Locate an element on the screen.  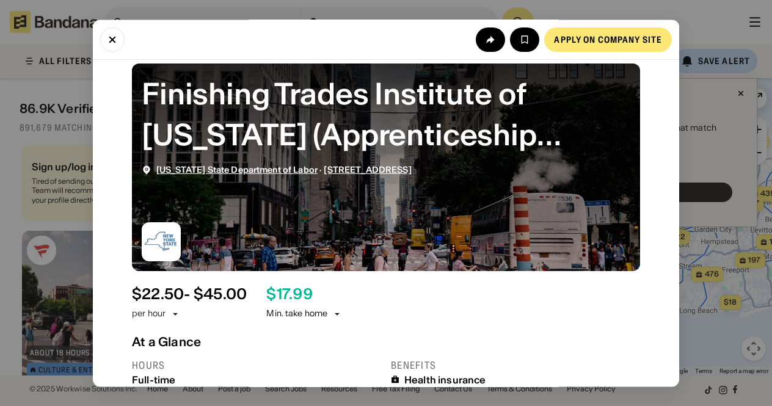
div: Min. take home is located at coordinates (304, 314).